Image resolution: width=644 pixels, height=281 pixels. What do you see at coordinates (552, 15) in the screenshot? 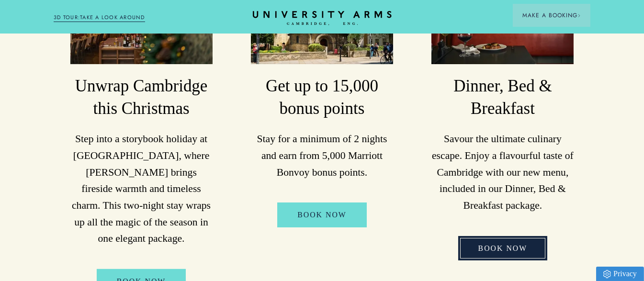
I see `button: Make a BookingArrow icon` at bounding box center [552, 15].